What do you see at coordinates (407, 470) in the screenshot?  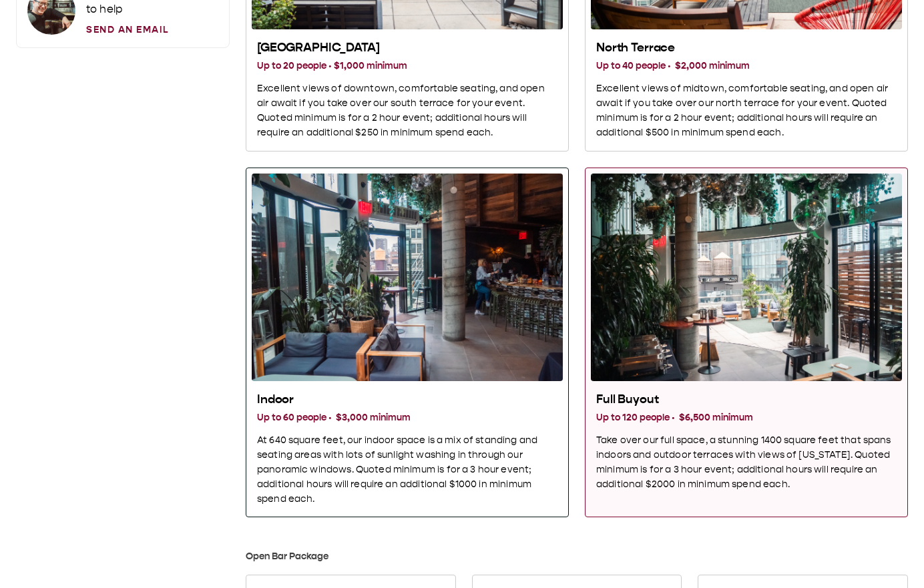 I see `p: At 640 square feet, our indoor space is a mix of standing and seating areas with lots of sunlight...` at bounding box center [407, 470].